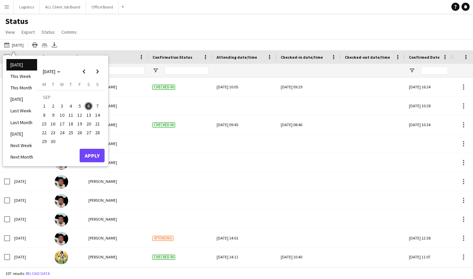 The image size is (473, 279). What do you see at coordinates (88, 106) in the screenshot?
I see `button: 06-09-2025` at bounding box center [88, 106].